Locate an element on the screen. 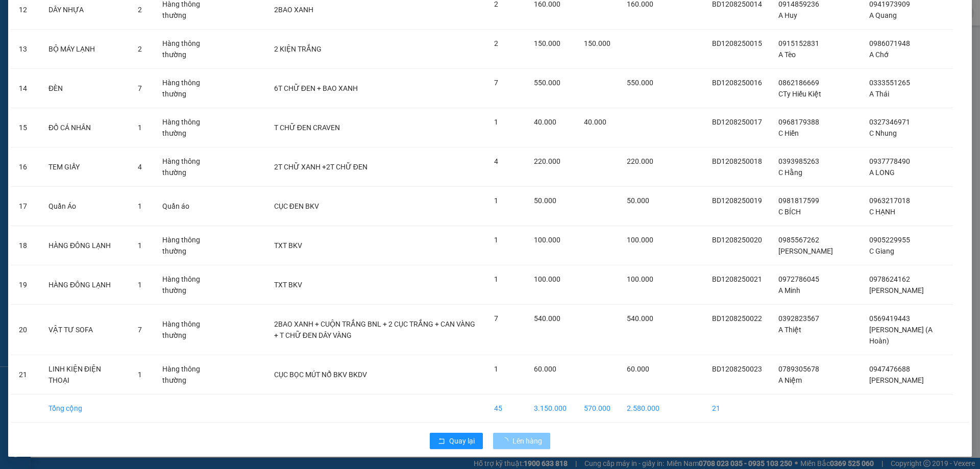 This screenshot has width=980, height=469. span: A Niệm is located at coordinates (790, 381).